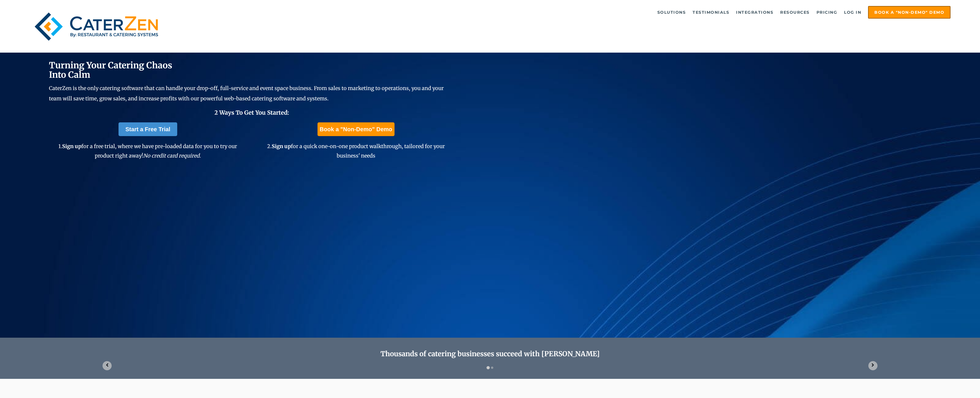 The image size is (980, 398). Describe the element at coordinates (672, 13) in the screenshot. I see `a: Solutions` at that location.